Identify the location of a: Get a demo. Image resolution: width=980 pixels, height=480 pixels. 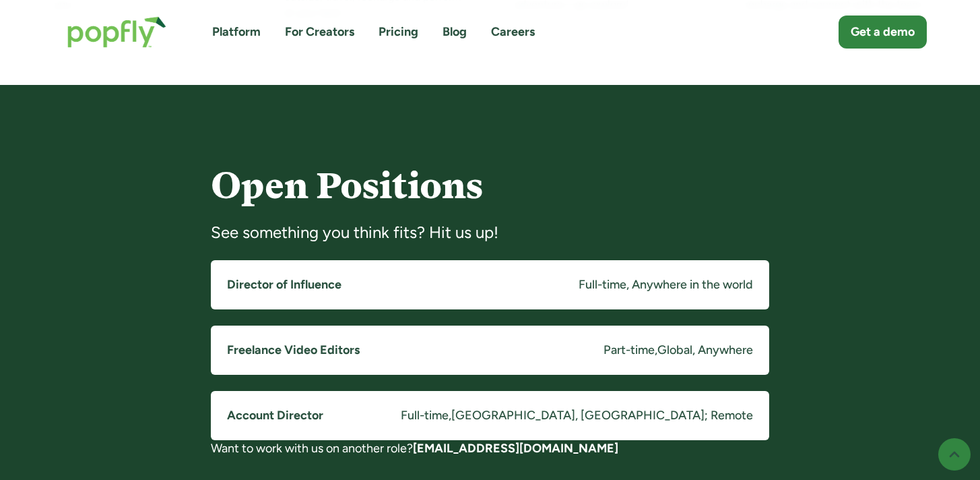
(882, 32).